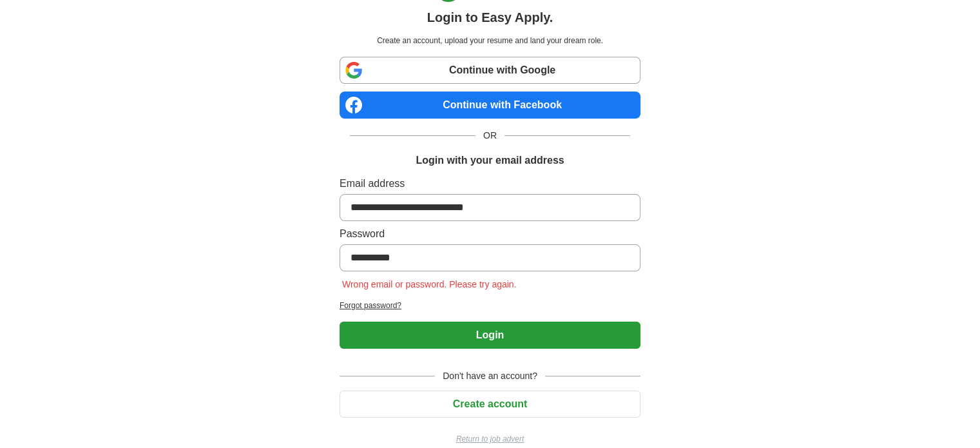  What do you see at coordinates (490, 403) in the screenshot?
I see `a: Create account` at bounding box center [490, 403].